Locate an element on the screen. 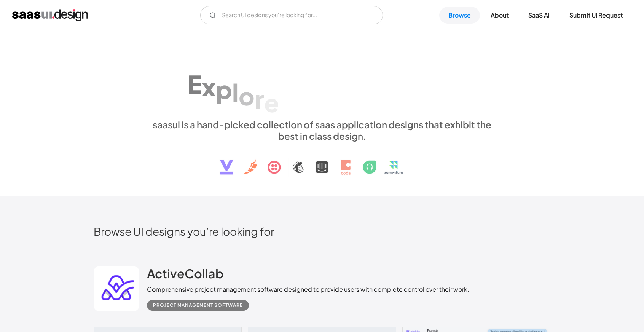 The height and width of the screenshot is (332, 644). a: home is located at coordinates (50, 15).